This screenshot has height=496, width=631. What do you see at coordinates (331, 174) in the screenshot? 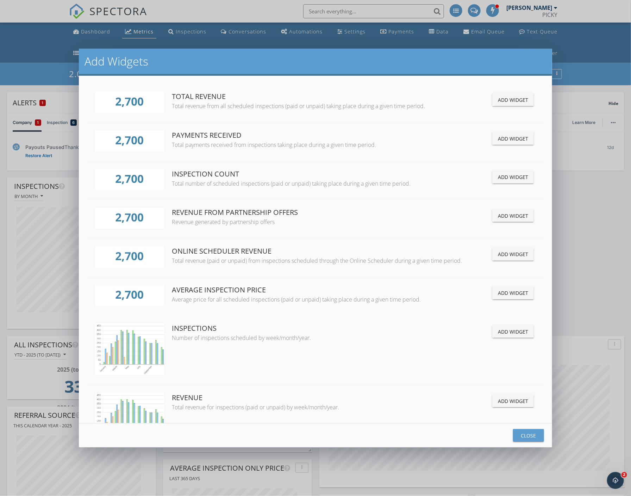
I see `div: Inspection Count` at bounding box center [331, 174].